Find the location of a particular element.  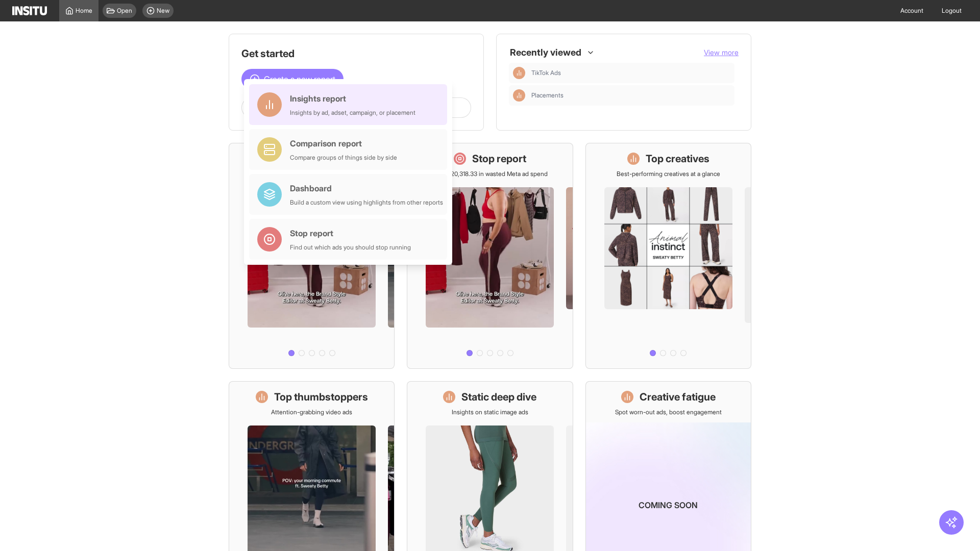

h1: Static deep dive is located at coordinates (499, 397).